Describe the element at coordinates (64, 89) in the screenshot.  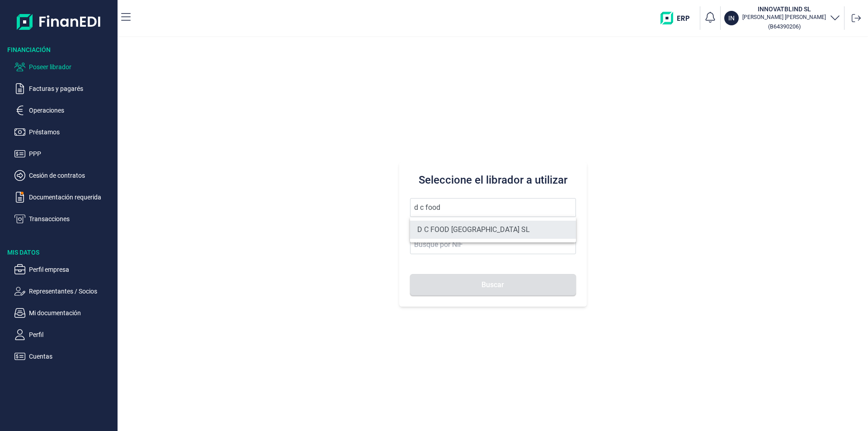
I see `button: Facturas y pagarés` at that location.